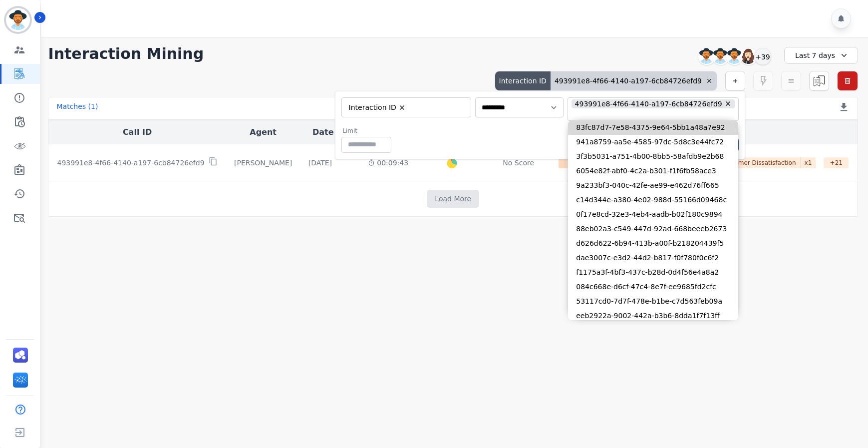 The height and width of the screenshot is (448, 868). I want to click on button: Date, so click(330, 133).